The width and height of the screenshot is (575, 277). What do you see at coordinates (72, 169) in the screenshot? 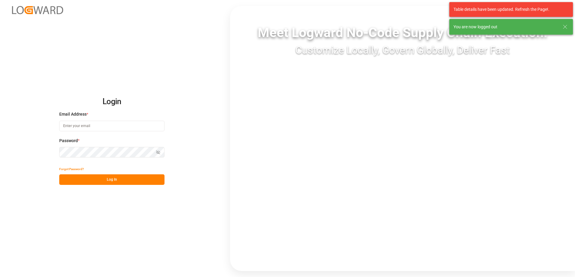
I see `button: Forgot Password?` at bounding box center [72, 169].